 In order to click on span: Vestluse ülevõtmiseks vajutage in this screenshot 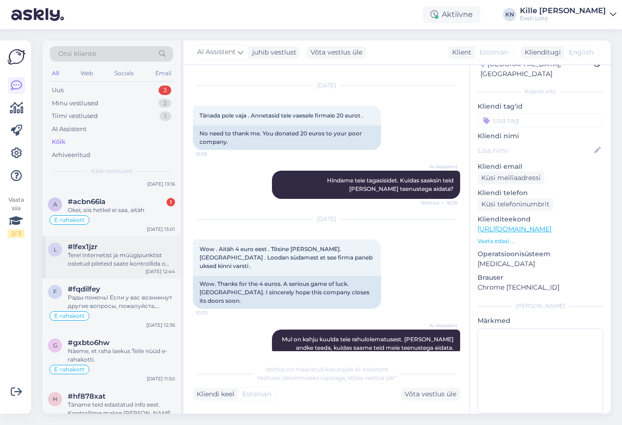, I will do `click(326, 378)`.